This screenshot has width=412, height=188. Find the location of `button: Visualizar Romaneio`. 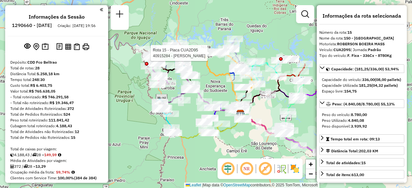

button: Visualizar Romaneio is located at coordinates (77, 47).